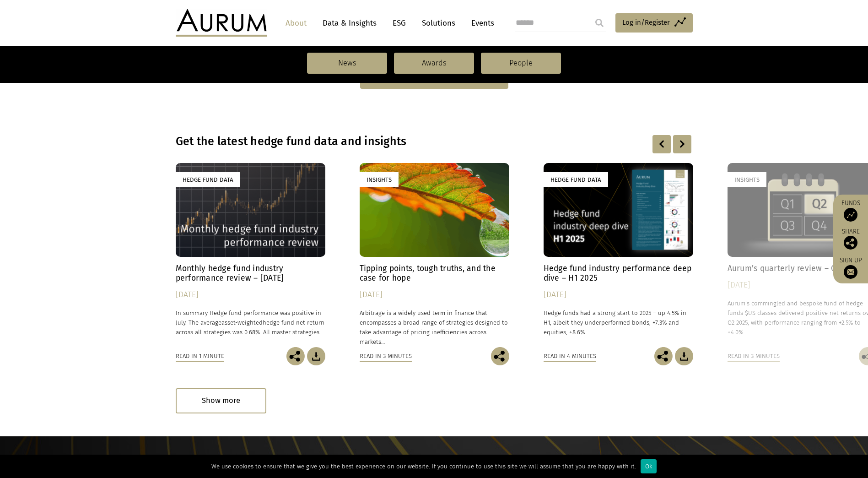  I want to click on a: Solutions, so click(438, 23).